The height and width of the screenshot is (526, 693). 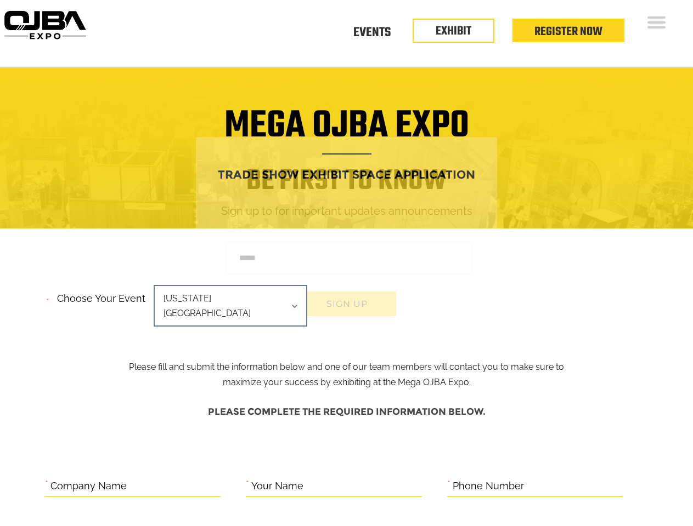 What do you see at coordinates (346, 181) in the screenshot?
I see `h1: Be first to know` at bounding box center [346, 181].